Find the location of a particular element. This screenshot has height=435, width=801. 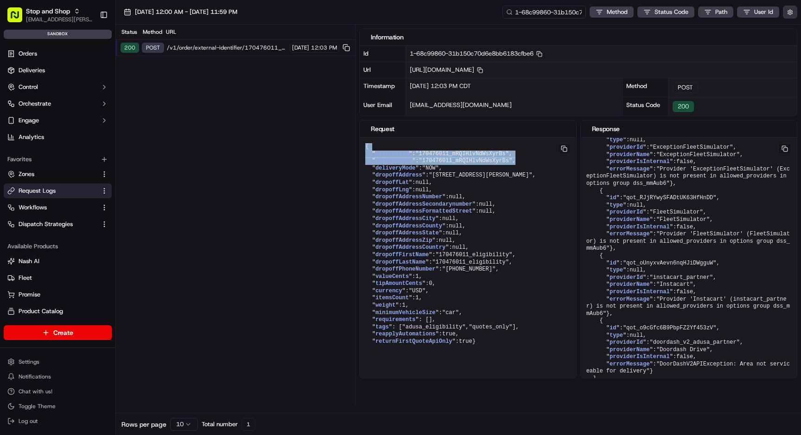

button: Control is located at coordinates (57, 87).